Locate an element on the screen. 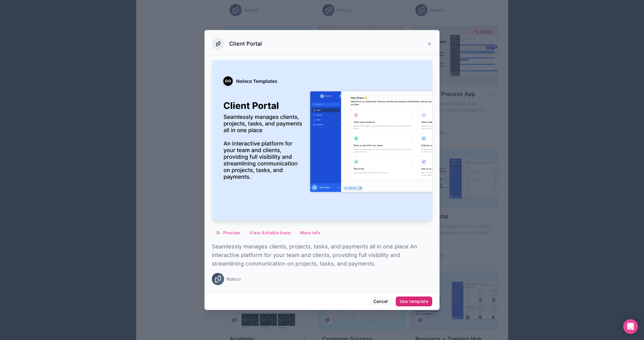 This screenshot has width=644, height=340. button: More info is located at coordinates (310, 233).